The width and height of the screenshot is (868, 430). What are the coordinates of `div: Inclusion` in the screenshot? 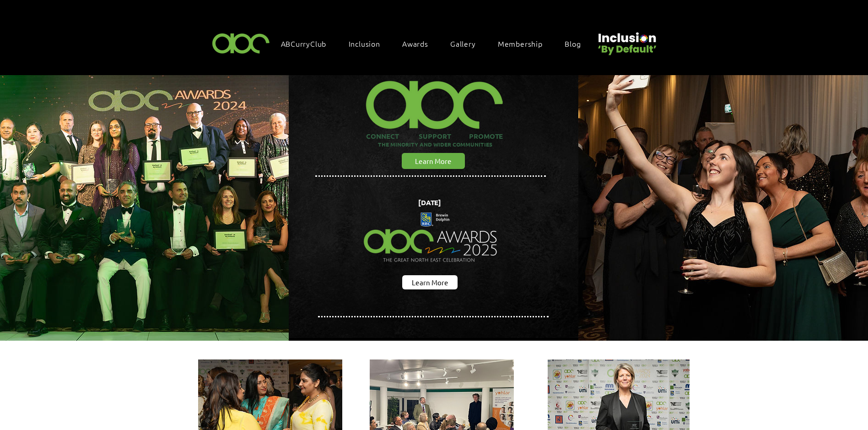 It's located at (369, 43).